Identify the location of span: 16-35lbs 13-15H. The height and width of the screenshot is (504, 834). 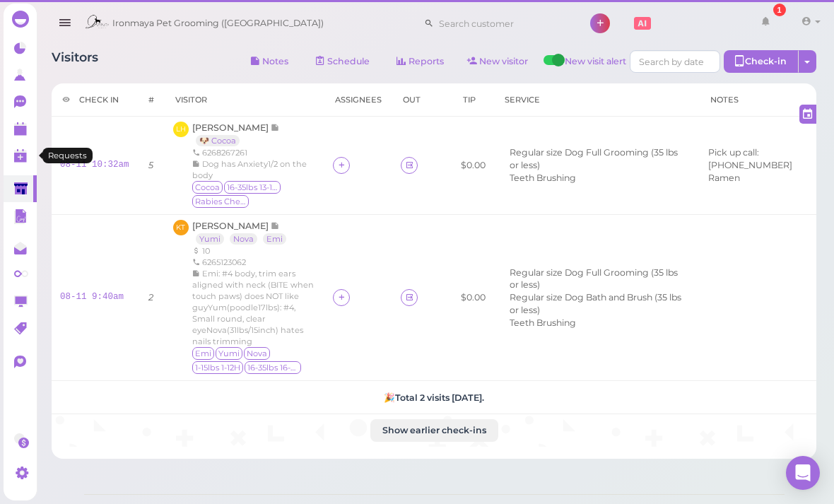
(253, 187).